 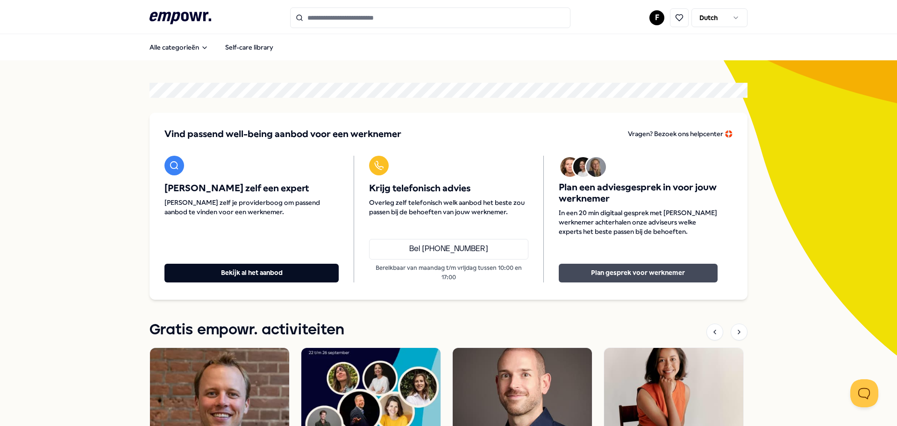 What do you see at coordinates (639, 273) in the screenshot?
I see `button: Plan gesprek voor werknemer` at bounding box center [639, 273].